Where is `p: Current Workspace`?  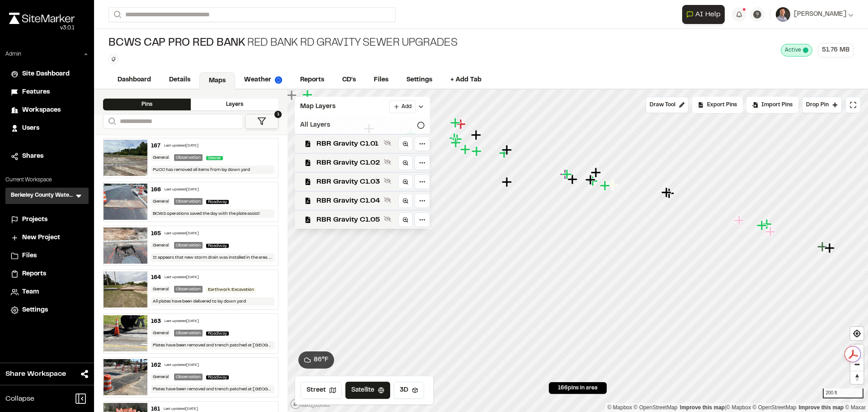
p: Current Workspace is located at coordinates (47, 180).